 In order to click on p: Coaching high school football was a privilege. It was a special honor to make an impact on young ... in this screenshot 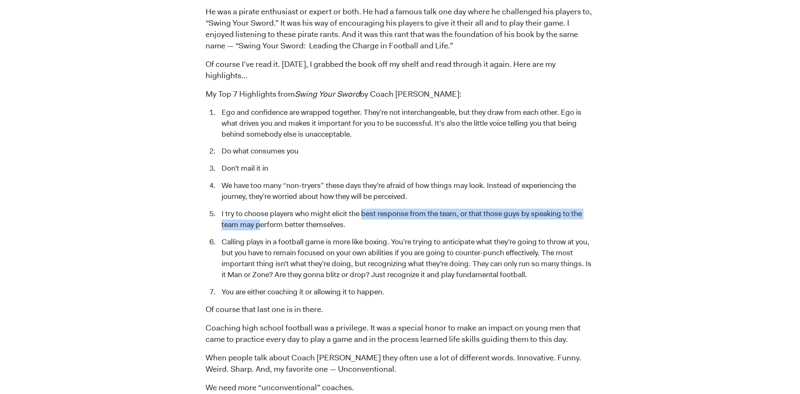, I will do `click(400, 334)`.